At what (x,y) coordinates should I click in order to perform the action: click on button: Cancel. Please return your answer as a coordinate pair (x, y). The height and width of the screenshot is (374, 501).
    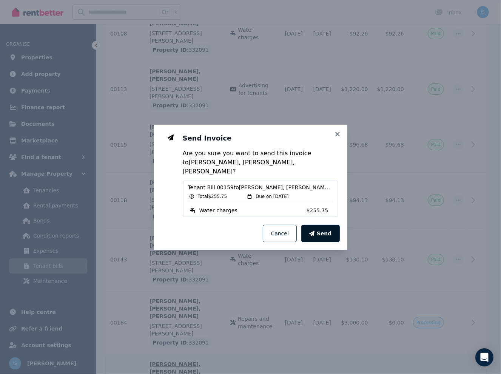
    Looking at the image, I should click on (279, 233).